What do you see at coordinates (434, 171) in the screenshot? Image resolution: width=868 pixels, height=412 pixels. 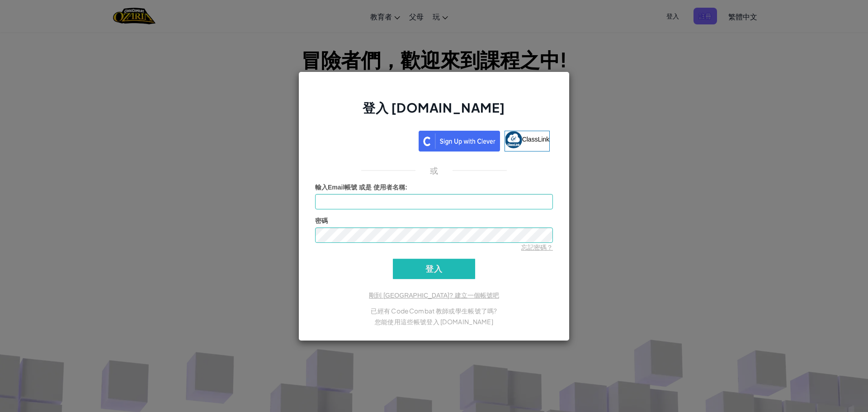 I see `p: 或` at bounding box center [434, 171].